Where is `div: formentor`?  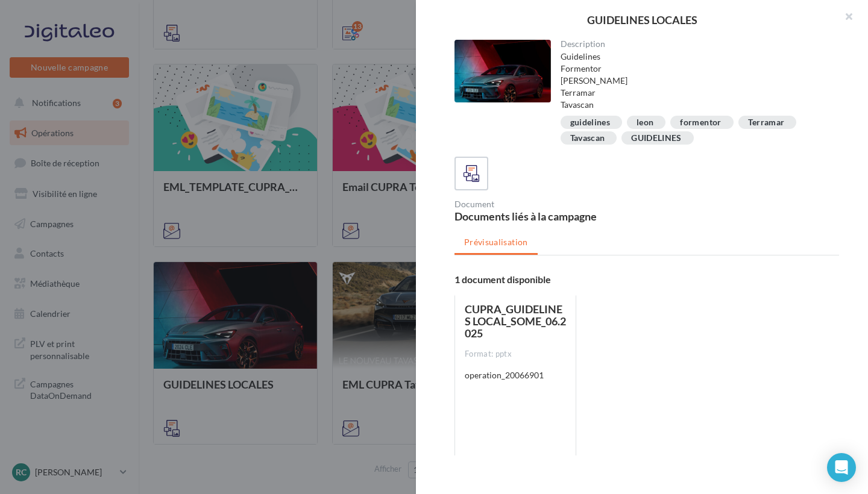 div: formentor is located at coordinates (701, 123).